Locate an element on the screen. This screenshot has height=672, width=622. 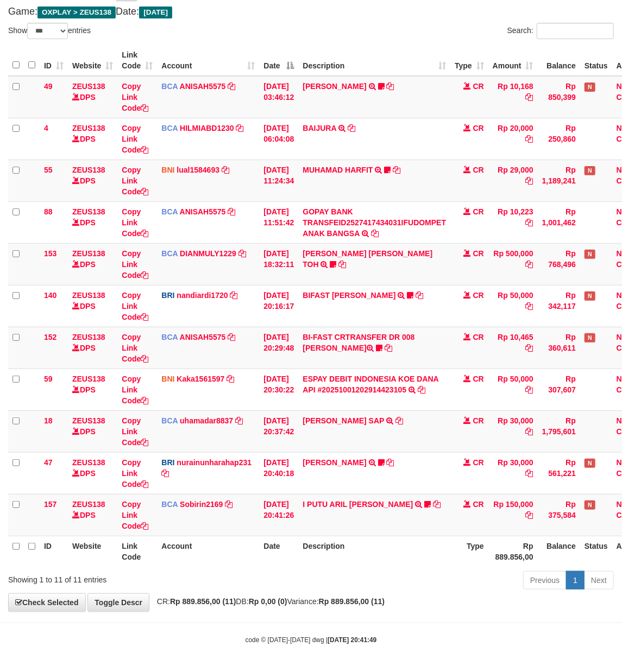
a: Copy nandiardi1720 to clipboard is located at coordinates (234, 295).